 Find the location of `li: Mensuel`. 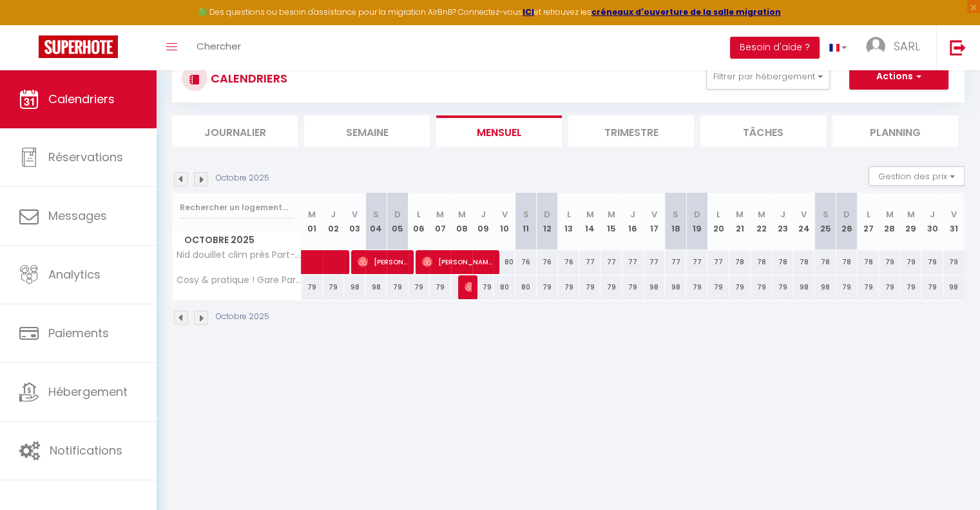

li: Mensuel is located at coordinates (498, 131).